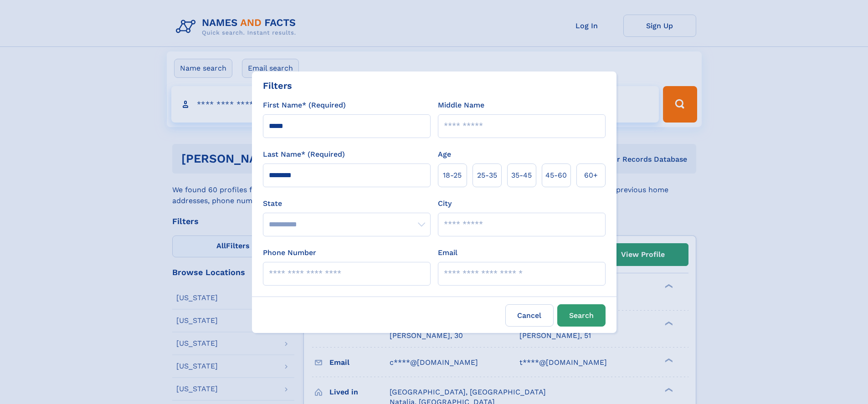 The height and width of the screenshot is (404, 868). What do you see at coordinates (452, 175) in the screenshot?
I see `span: 18‑25` at bounding box center [452, 175].